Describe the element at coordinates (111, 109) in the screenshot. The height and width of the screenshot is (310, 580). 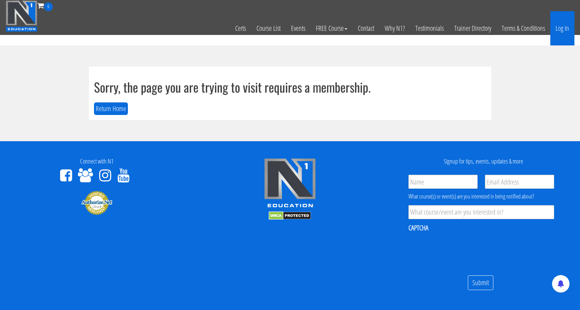
I see `button: Return Home` at that location.